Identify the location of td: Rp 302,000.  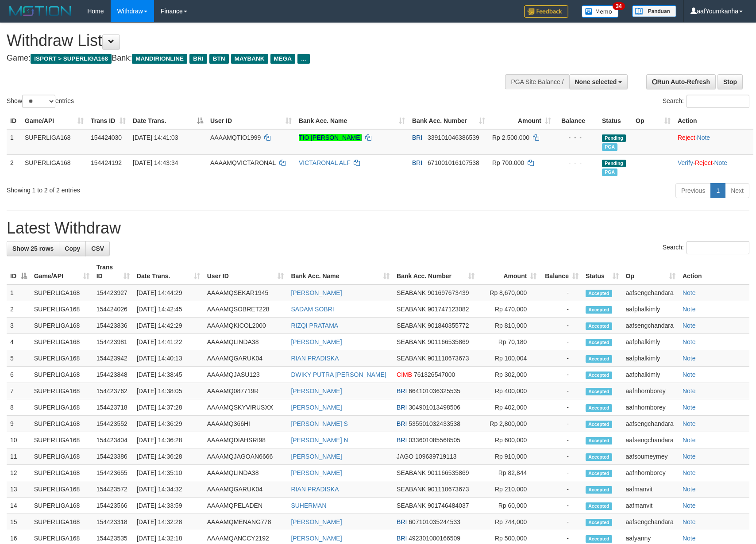
(509, 375).